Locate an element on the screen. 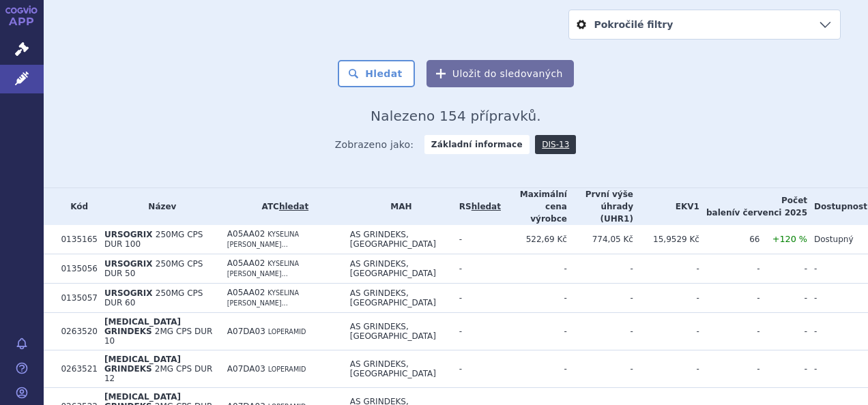  span: +120 % is located at coordinates (789, 239).